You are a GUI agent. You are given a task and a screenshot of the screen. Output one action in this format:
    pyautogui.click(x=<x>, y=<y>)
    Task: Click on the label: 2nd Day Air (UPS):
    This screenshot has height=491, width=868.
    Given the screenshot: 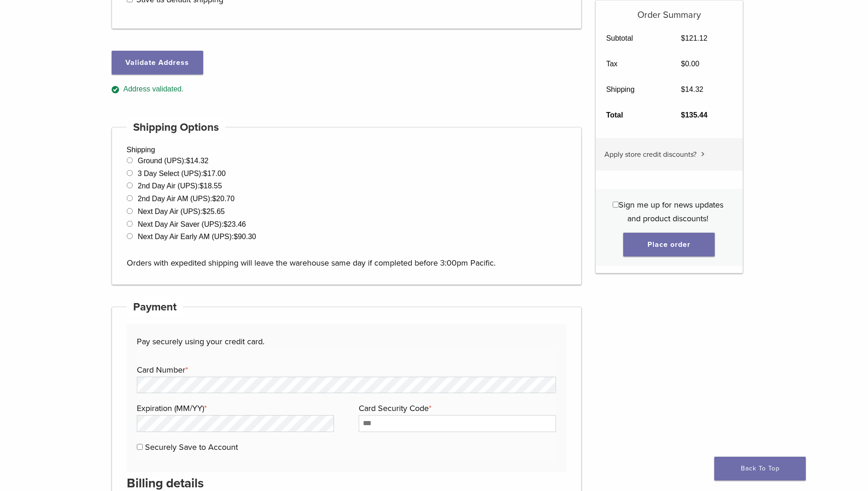 What is the action you would take?
    pyautogui.click(x=180, y=185)
    